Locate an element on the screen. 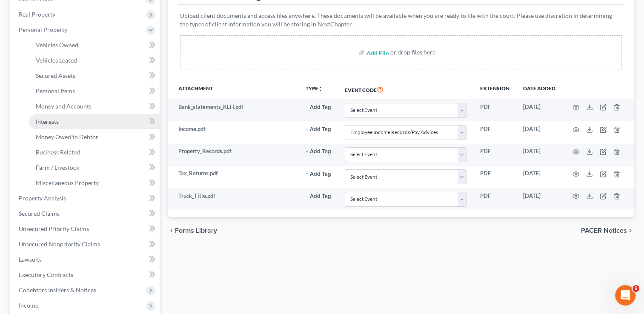  span: Miscellaneous Property is located at coordinates (67, 182).